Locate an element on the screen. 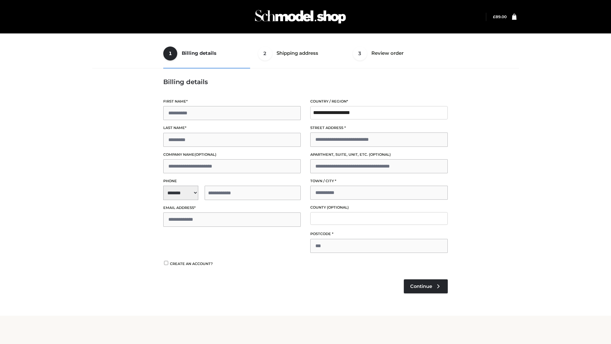 This screenshot has height=344, width=611. span: Continue is located at coordinates (421, 286).